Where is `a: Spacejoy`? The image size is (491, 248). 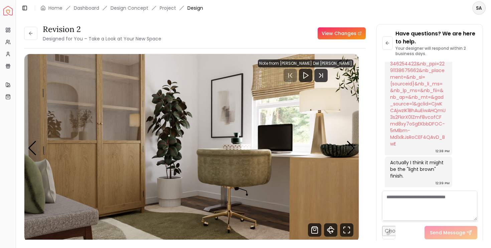 a: Spacejoy is located at coordinates (8, 11).